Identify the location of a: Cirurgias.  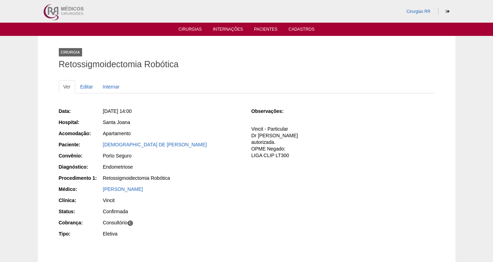
(190, 30).